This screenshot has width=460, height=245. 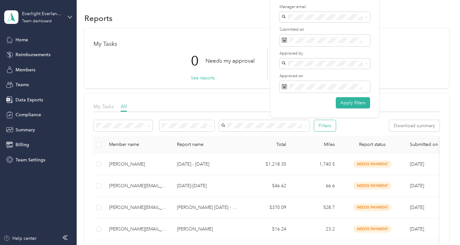 I want to click on label: Approved on, so click(x=325, y=76).